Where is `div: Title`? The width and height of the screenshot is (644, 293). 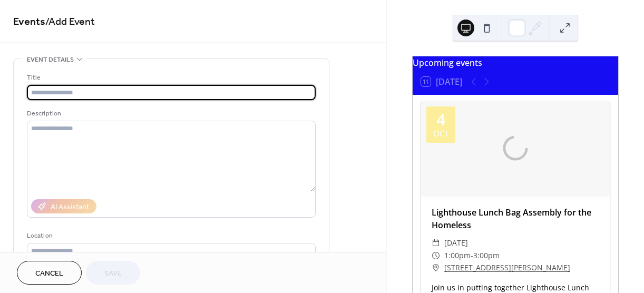 div: Title is located at coordinates (170, 77).